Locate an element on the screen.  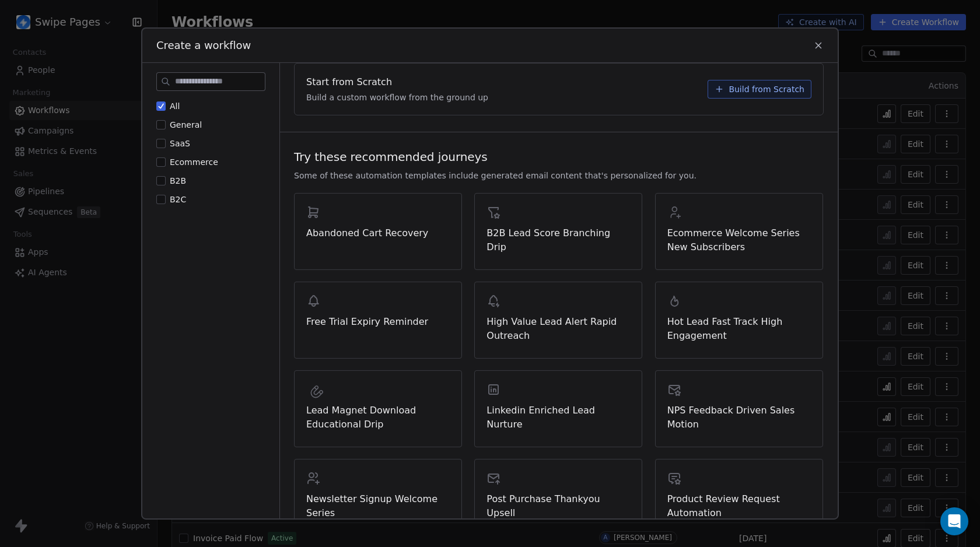
span: B2C is located at coordinates (178, 200).